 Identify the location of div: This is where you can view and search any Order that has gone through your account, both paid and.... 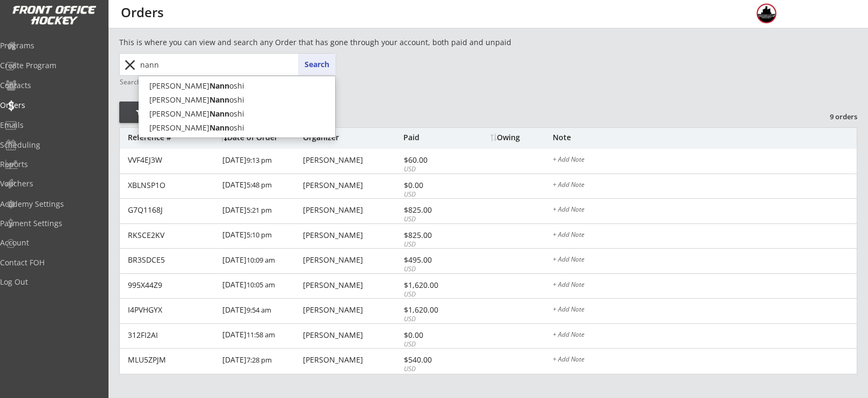
(346, 43).